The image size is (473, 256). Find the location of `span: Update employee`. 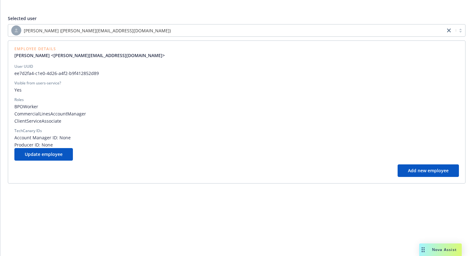

span: Update employee is located at coordinates (44, 154).